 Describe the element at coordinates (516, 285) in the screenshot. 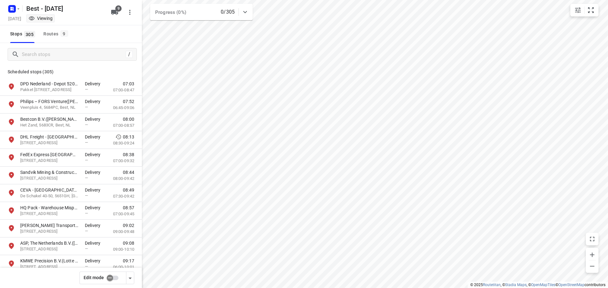

I see `a: Stadia Maps` at that location.